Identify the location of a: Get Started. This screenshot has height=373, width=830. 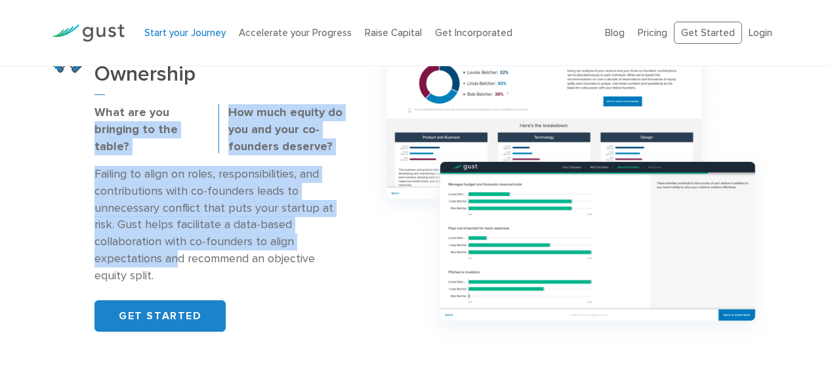
(708, 33).